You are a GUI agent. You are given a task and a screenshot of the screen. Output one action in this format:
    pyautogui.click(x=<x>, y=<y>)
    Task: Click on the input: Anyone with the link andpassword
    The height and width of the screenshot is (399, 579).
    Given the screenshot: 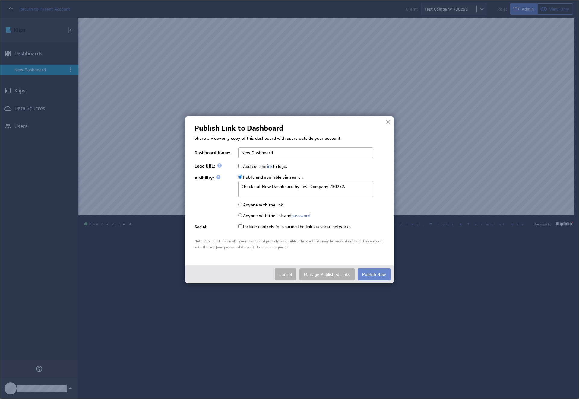 What is the action you would take?
    pyautogui.click(x=240, y=215)
    